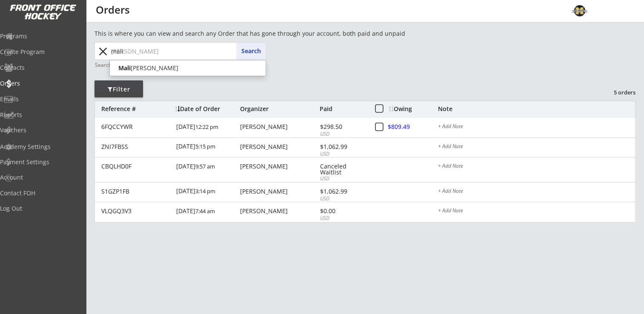 Image resolution: width=644 pixels, height=314 pixels. Describe the element at coordinates (103, 51) in the screenshot. I see `button: close` at that location.